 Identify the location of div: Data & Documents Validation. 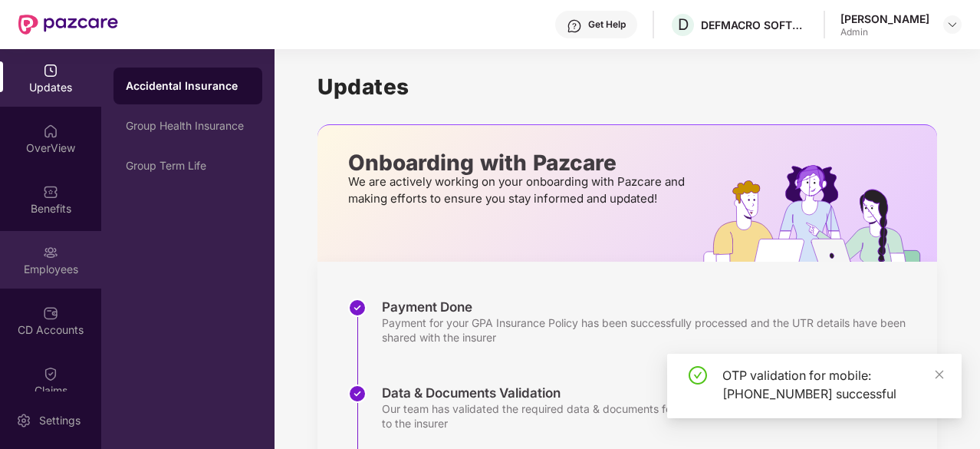
(652, 393).